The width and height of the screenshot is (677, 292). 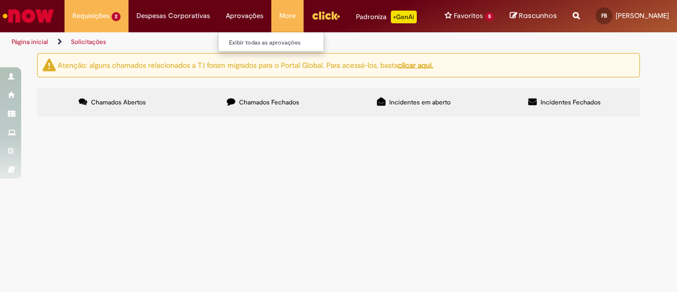 I want to click on div: Padroniza, so click(x=386, y=17).